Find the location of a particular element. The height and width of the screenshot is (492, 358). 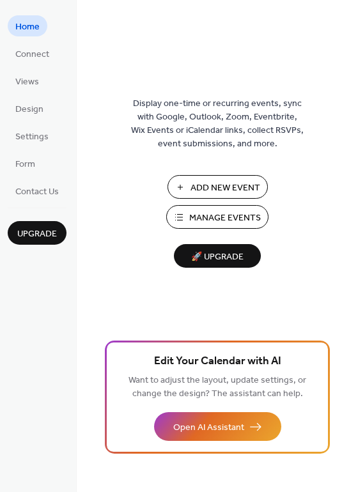

span: Manage Events is located at coordinates (225, 218).